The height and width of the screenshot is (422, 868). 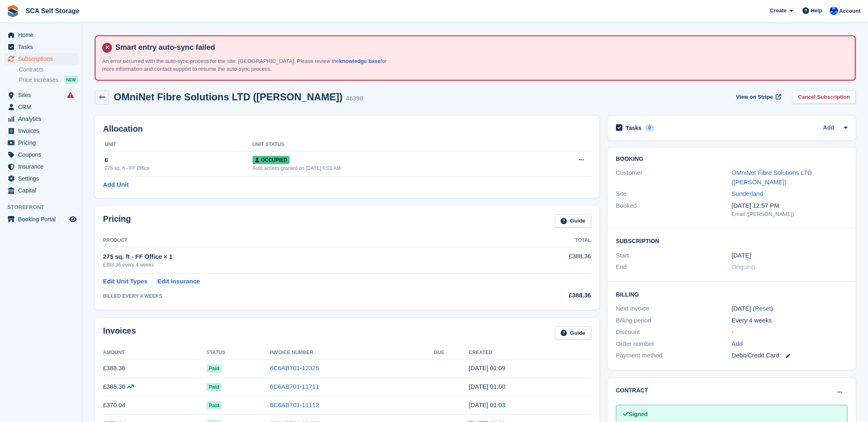 What do you see at coordinates (43, 143) in the screenshot?
I see `span: Pricing` at bounding box center [43, 143].